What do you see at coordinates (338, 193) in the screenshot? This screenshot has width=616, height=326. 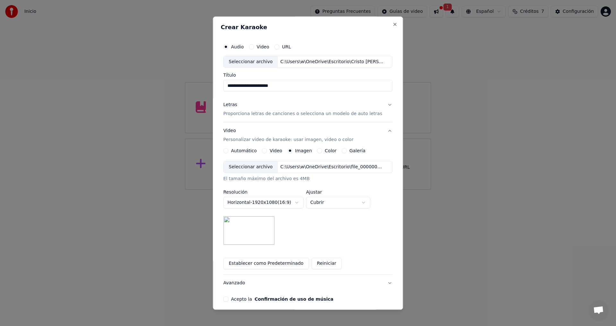 I see `label: Ajustar` at bounding box center [338, 193].